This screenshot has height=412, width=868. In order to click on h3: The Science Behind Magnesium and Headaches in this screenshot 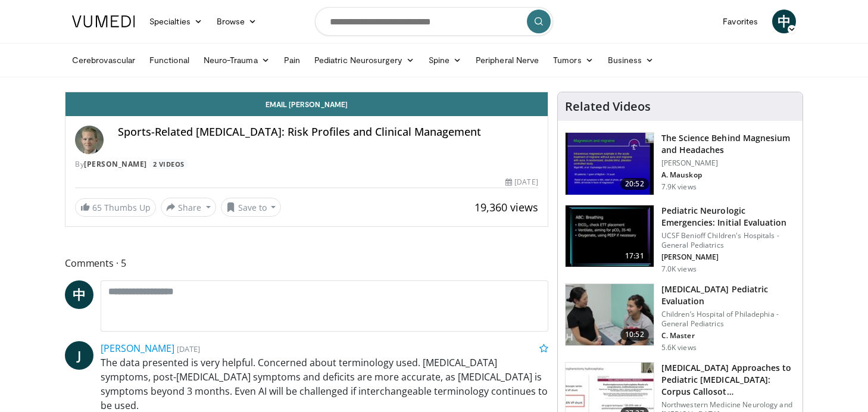, I will do `click(728, 144)`.